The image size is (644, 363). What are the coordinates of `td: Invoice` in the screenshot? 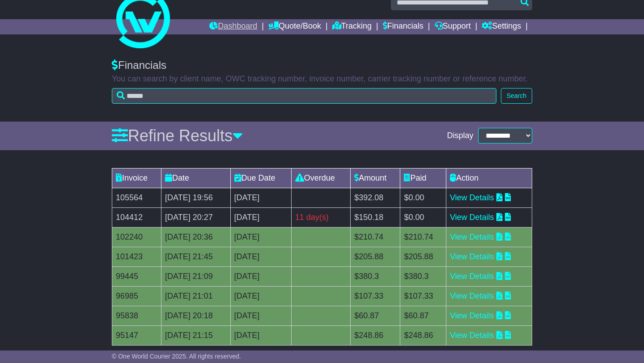 It's located at (137, 178).